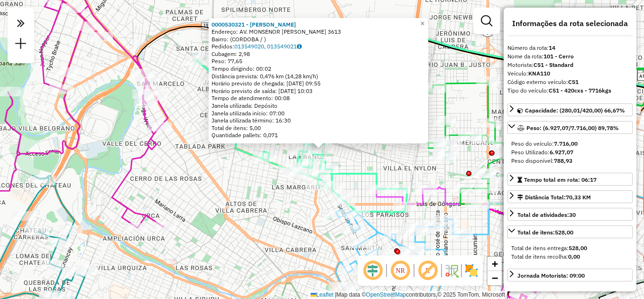 The width and height of the screenshot is (644, 299). What do you see at coordinates (570, 82) in the screenshot?
I see `div: Código externo veículo:` at bounding box center [570, 82].